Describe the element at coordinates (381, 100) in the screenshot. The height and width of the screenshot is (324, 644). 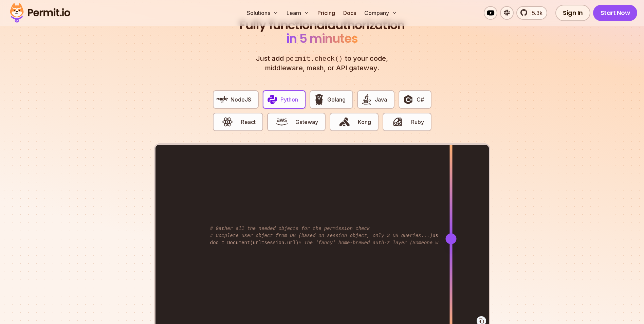
I see `span: Java` at that location.